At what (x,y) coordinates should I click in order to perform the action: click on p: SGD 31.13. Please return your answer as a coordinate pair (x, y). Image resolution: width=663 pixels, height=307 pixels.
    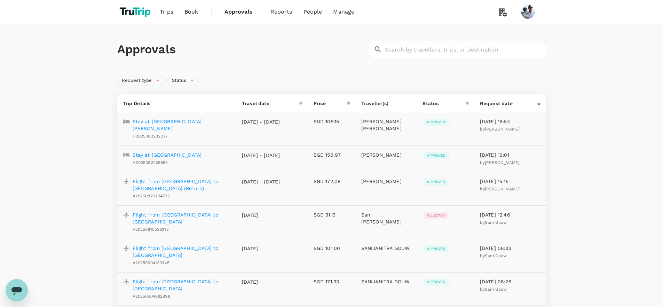
    Looking at the image, I should click on (332, 215).